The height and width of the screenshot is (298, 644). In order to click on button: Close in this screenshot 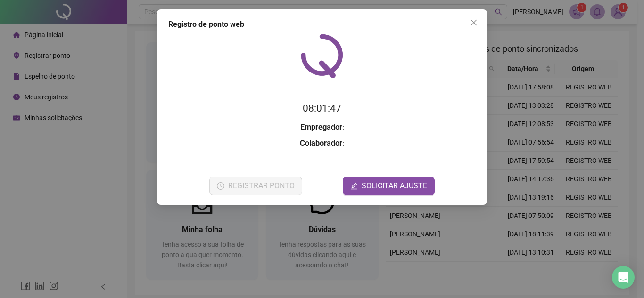, I will do `click(473, 23)`.